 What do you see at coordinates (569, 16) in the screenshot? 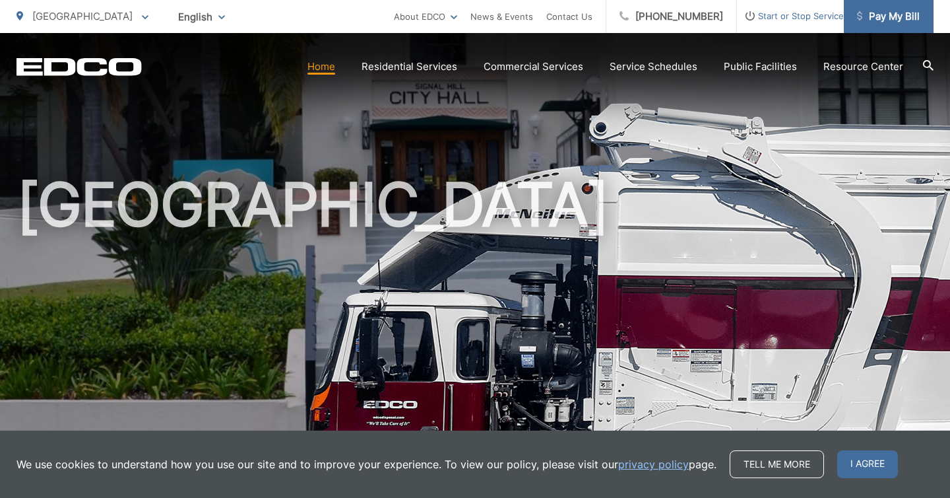
I see `a: Contact Us` at bounding box center [569, 16].